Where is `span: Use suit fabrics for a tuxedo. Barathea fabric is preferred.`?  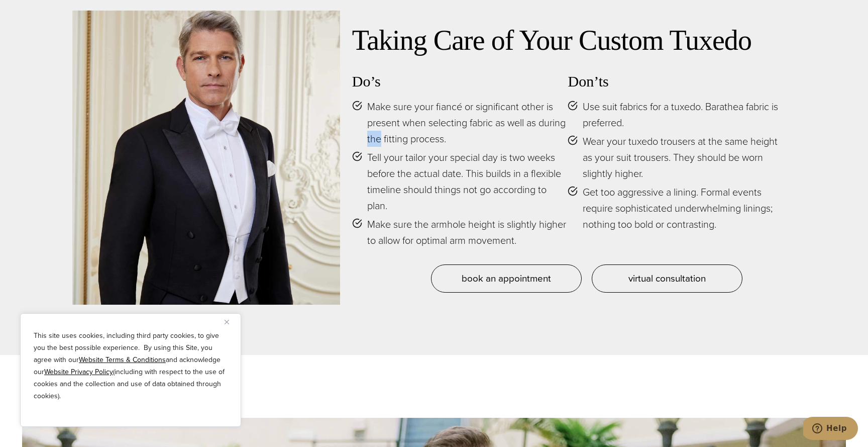 span: Use suit fabrics for a tuxedo. Barathea fabric is preferred. is located at coordinates (683, 115).